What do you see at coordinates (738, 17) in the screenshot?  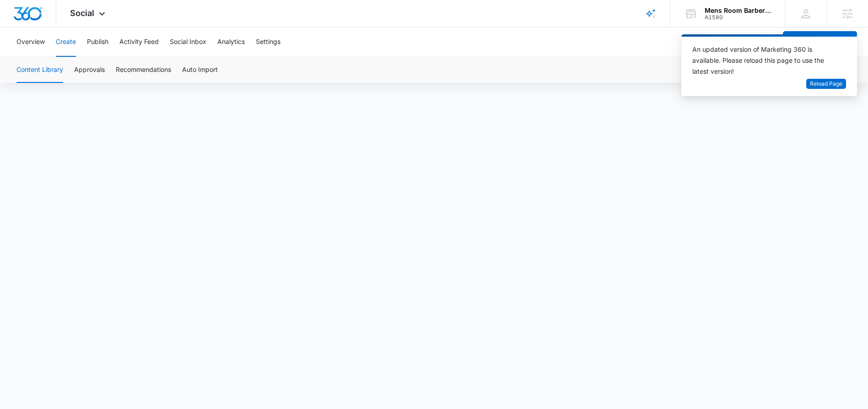 I see `div: account id` at bounding box center [738, 17].